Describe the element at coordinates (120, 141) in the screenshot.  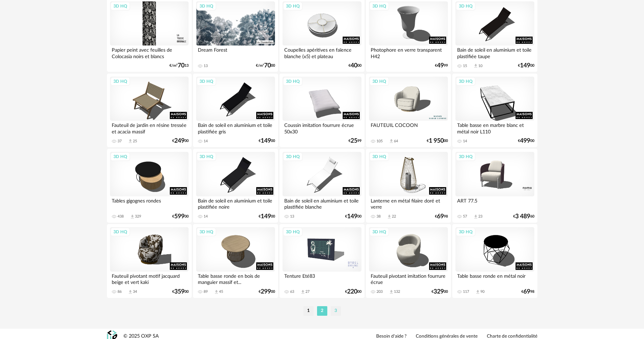
I see `div: 37` at that location.